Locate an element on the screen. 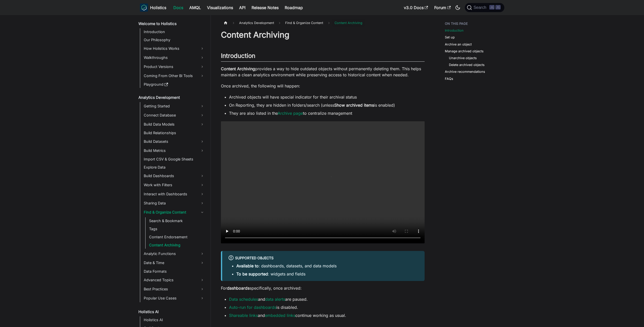 The width and height of the screenshot is (644, 327). a: Archive an object is located at coordinates (458, 44).